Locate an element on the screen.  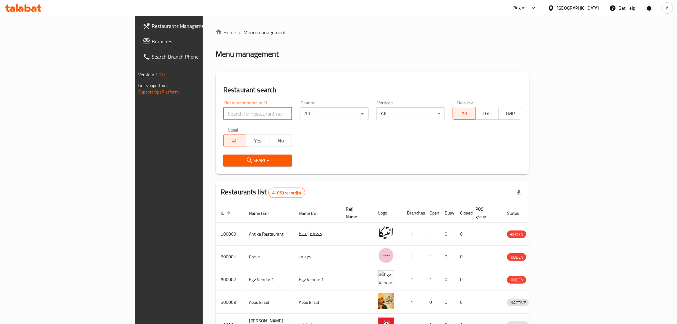
th: Closed is located at coordinates (462, 213).